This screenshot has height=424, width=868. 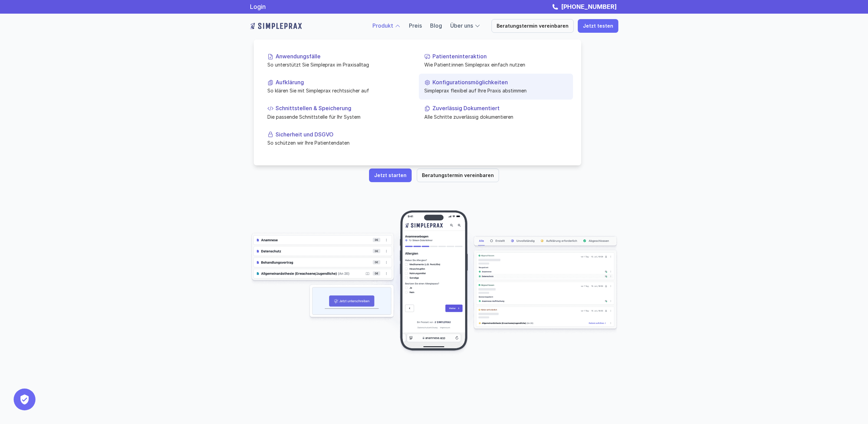 What do you see at coordinates (598, 26) in the screenshot?
I see `p: Jetzt testen` at bounding box center [598, 26].